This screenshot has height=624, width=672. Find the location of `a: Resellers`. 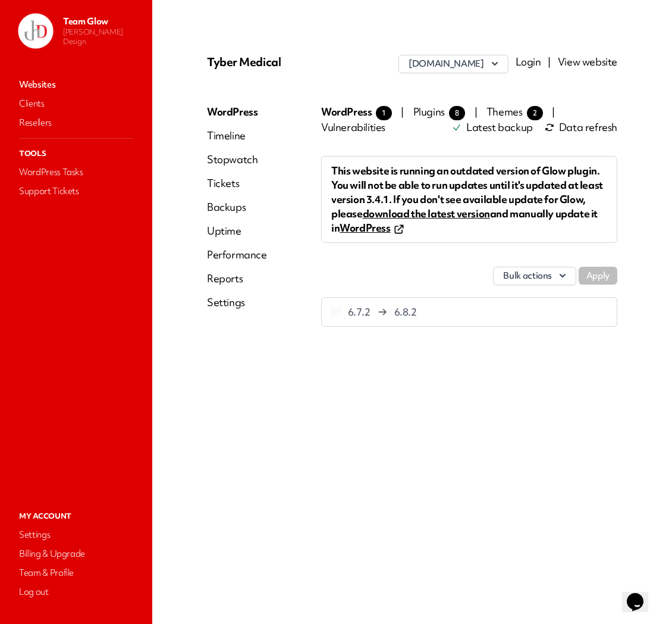

a: Resellers is located at coordinates (76, 122).